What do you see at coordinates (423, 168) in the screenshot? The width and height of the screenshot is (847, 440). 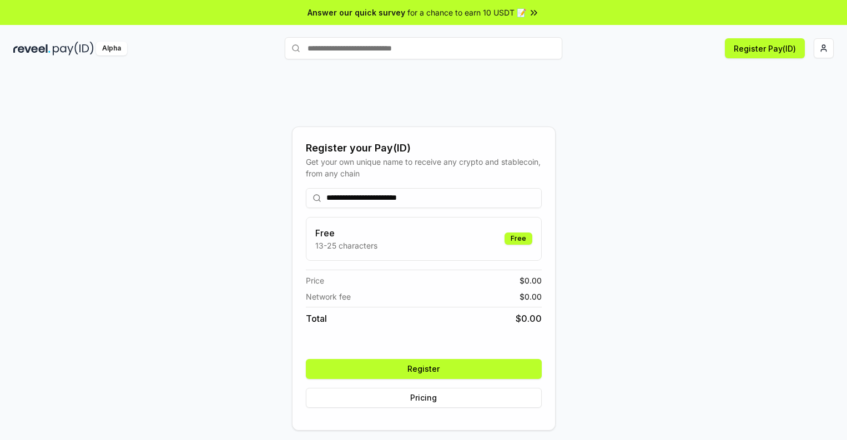 I see `div: Get your own unique name to receive any crypto and stablecoin, from any chain` at bounding box center [423, 168].